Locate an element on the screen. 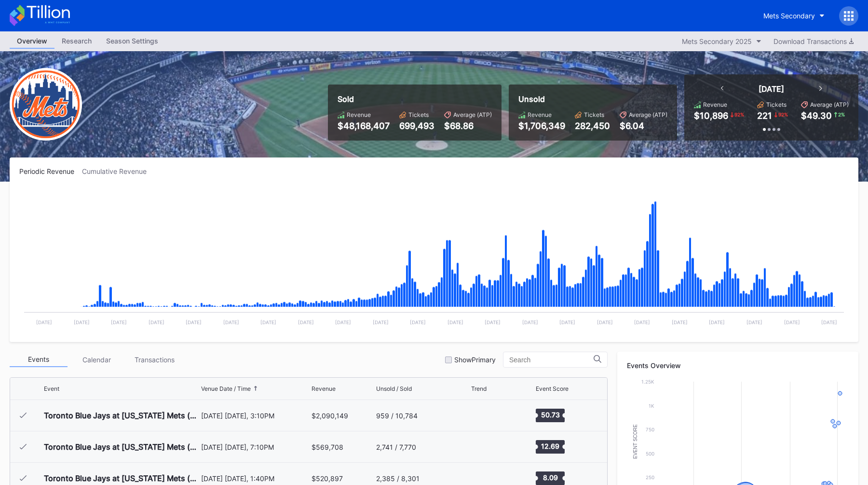 Image resolution: width=868 pixels, height=485 pixels. div: Venue Date / Time is located at coordinates (226, 388).